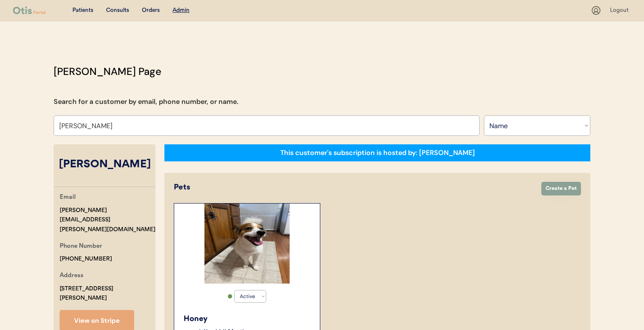 The height and width of the screenshot is (330, 644). Describe the element at coordinates (82, 11) in the screenshot. I see `div: Patients` at that location.